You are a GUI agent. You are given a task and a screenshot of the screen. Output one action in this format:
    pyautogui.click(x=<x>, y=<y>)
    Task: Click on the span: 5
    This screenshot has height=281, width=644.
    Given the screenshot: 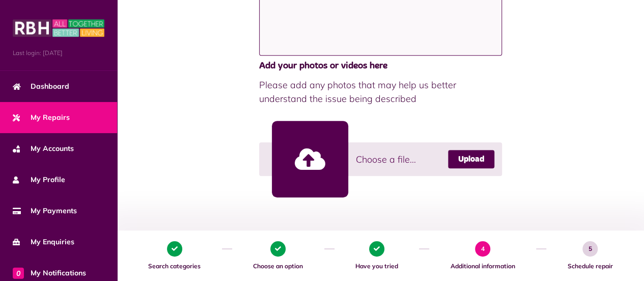 What is the action you would take?
    pyautogui.click(x=590, y=249)
    